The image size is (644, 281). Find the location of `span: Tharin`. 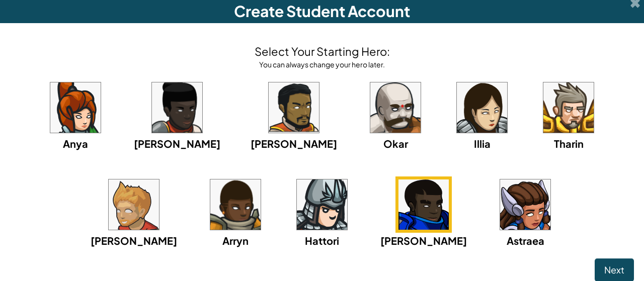

span: Tharin is located at coordinates (568, 143).